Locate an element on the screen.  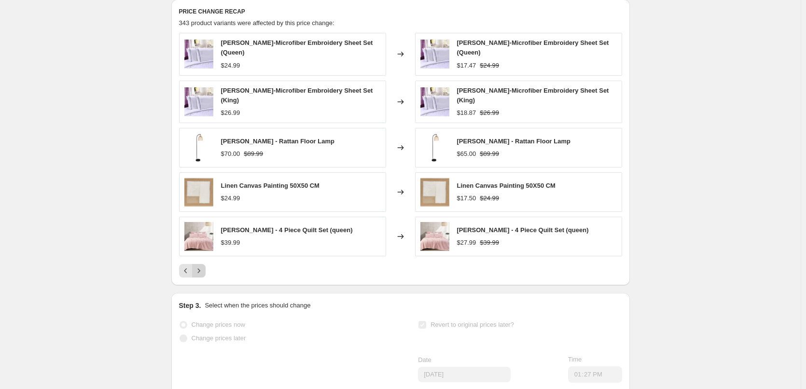
span: Date is located at coordinates (424, 359).